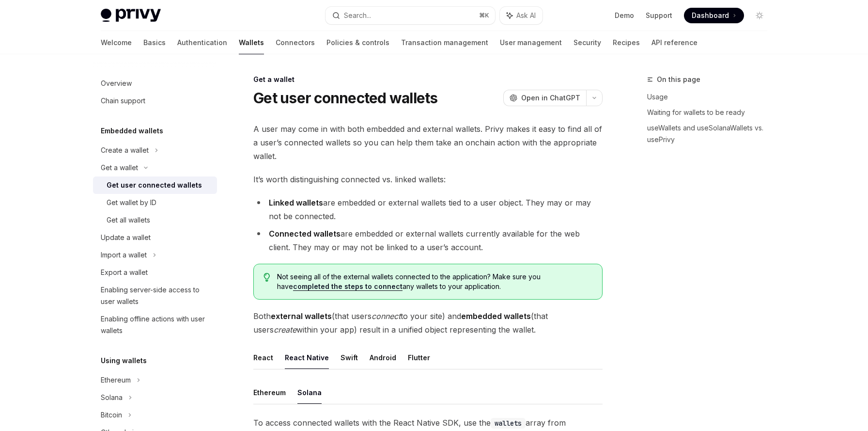 This screenshot has width=868, height=431. What do you see at coordinates (305, 234) in the screenshot?
I see `strong: Connected wallets` at bounding box center [305, 234].